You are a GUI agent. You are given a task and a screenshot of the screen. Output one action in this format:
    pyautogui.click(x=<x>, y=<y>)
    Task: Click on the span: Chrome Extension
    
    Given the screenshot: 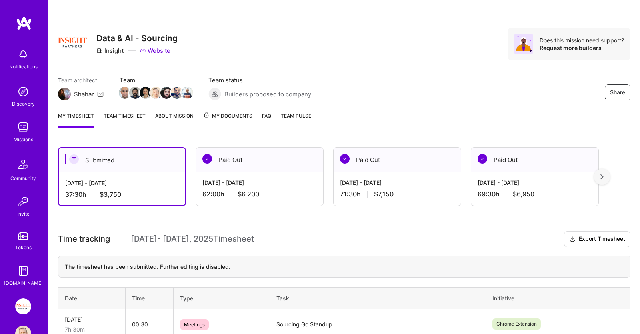 What is the action you would take?
    pyautogui.click(x=516, y=324)
    